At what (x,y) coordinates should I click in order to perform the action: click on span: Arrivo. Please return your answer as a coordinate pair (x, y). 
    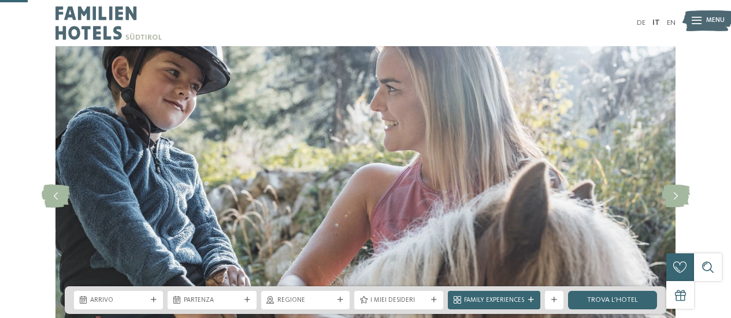
    Looking at the image, I should click on (118, 301).